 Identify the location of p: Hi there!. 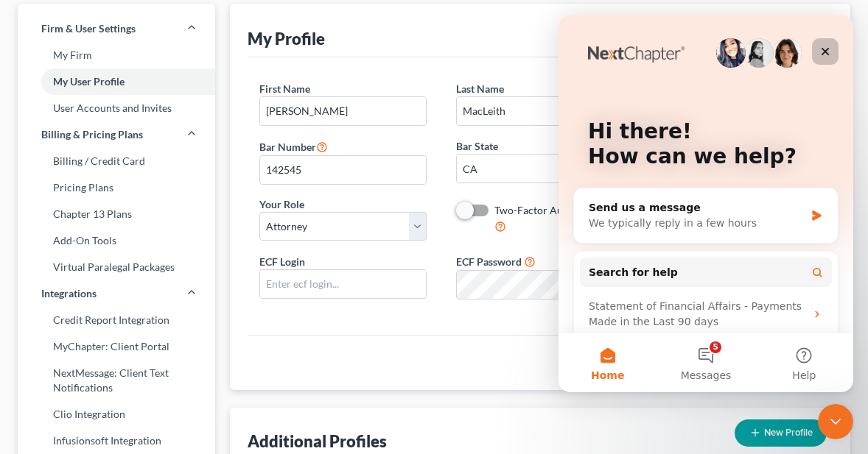
(147, 117).